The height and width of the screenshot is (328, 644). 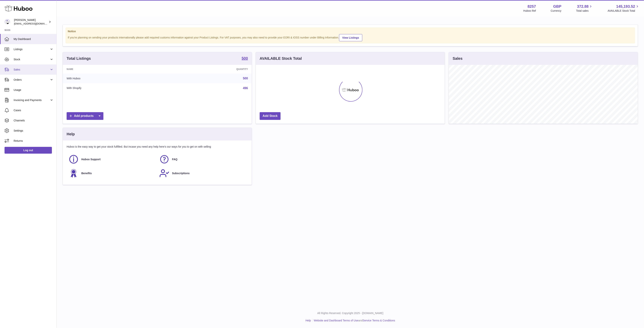 What do you see at coordinates (34, 110) in the screenshot?
I see `span: Cases` at bounding box center [34, 110].